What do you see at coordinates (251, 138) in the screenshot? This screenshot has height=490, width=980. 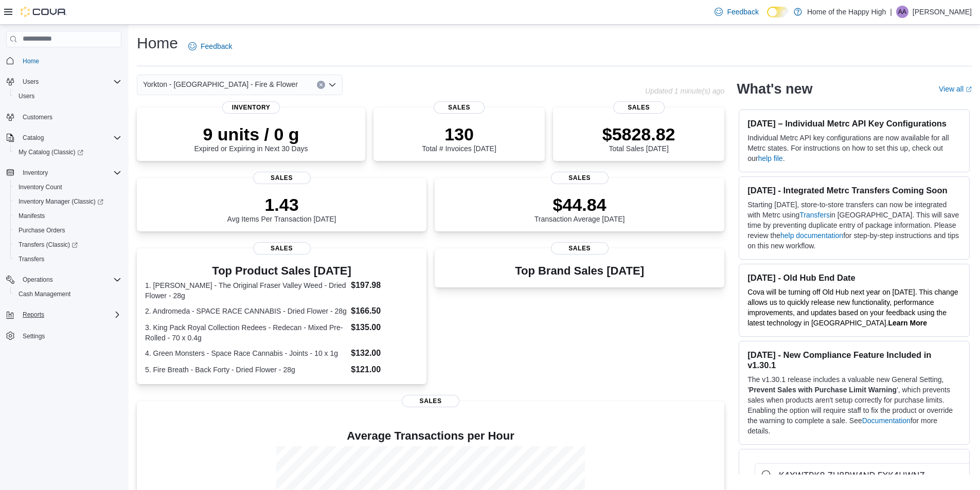 I see `div: Expired or Expiring in Next 30 Days` at bounding box center [251, 138].